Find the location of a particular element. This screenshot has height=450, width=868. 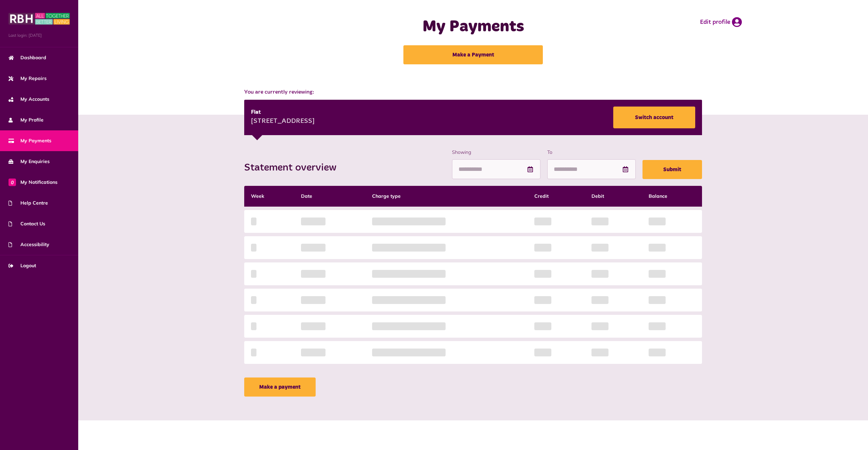

span: Accessibility is located at coordinates (29, 244).